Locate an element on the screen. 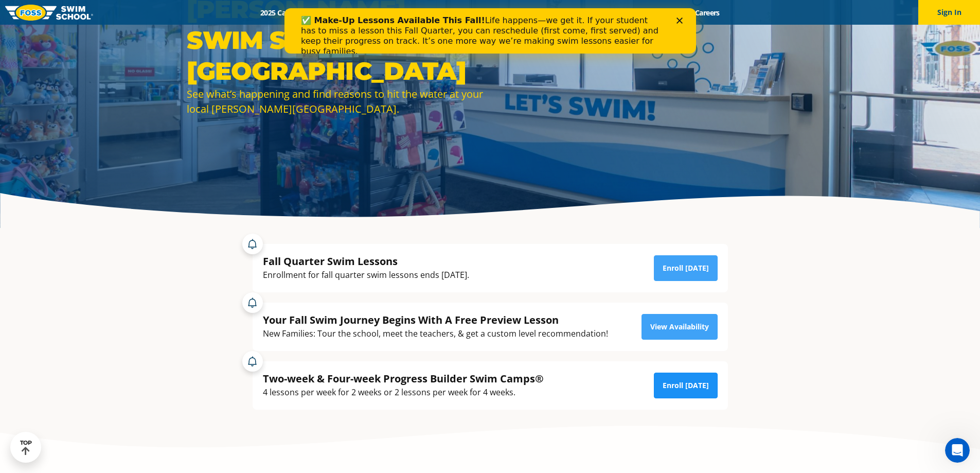  div: 4 lessons per week for 2 weeks or 2 lessons per week for 4 weeks. is located at coordinates (403, 392).